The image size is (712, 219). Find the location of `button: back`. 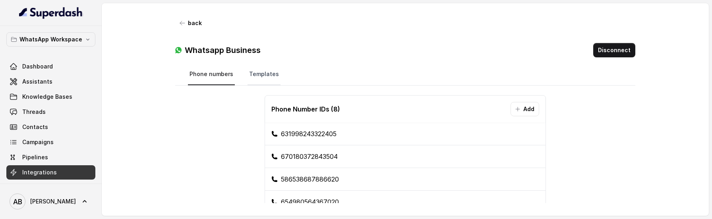

button: back is located at coordinates (191, 23).